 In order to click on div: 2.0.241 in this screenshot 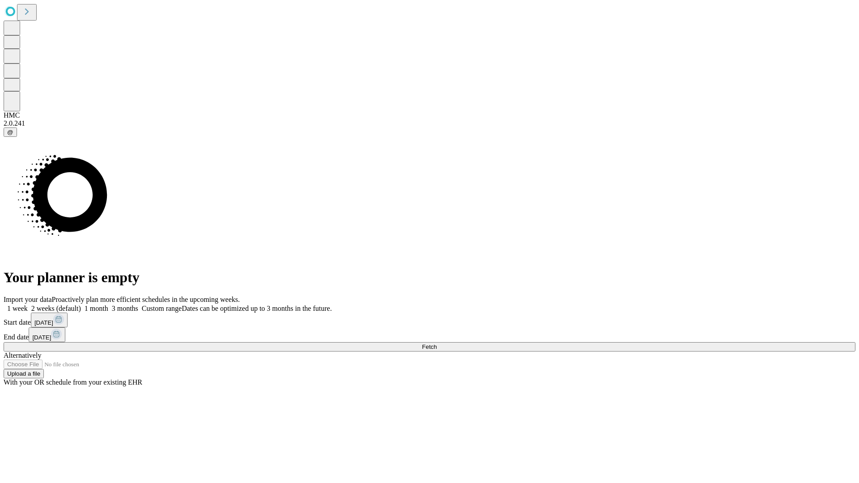, I will do `click(430, 124)`.